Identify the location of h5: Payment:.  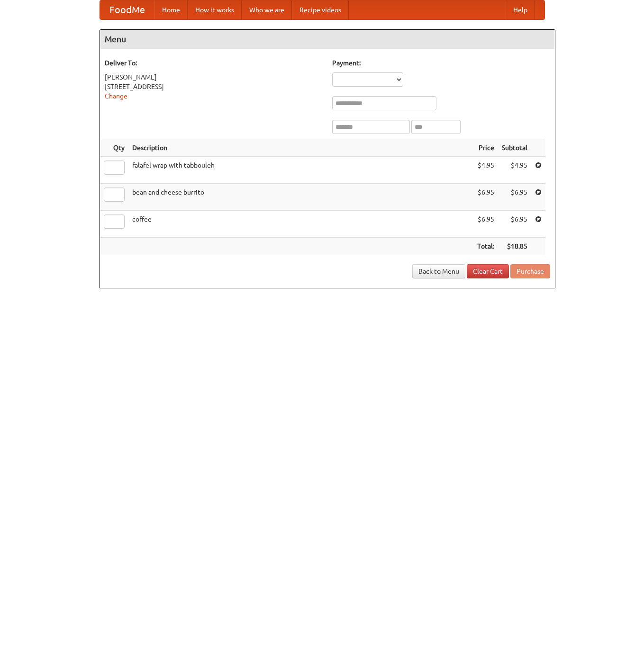
(441, 63).